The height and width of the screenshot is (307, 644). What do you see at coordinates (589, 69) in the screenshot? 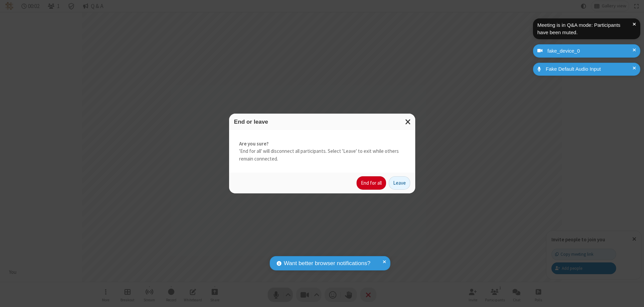
I see `div: Fake Default Audio Input` at bounding box center [589, 69].